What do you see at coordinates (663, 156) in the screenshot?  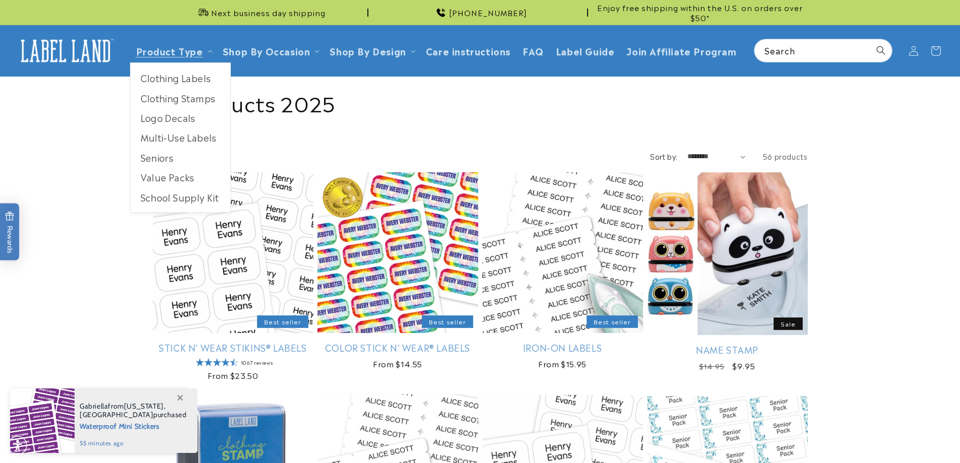 I see `label: Sort by:` at bounding box center [663, 156].